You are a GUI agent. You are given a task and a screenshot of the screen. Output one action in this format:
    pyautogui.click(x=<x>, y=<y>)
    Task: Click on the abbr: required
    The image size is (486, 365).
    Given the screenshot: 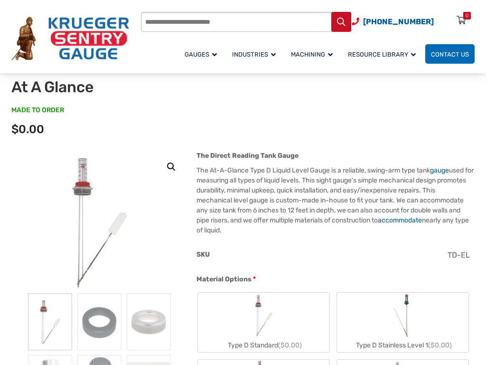 What is the action you would take?
    pyautogui.click(x=254, y=279)
    